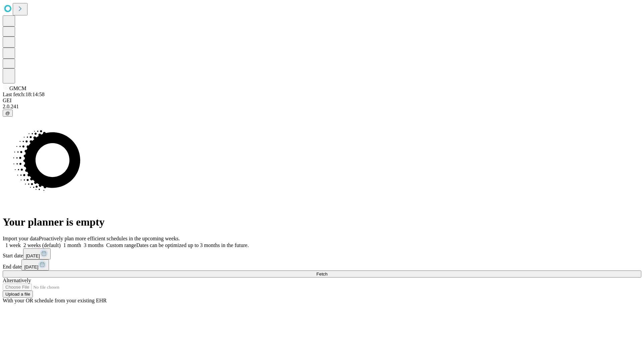  Describe the element at coordinates (42, 245) in the screenshot. I see `span: 2 weeks (default)` at that location.